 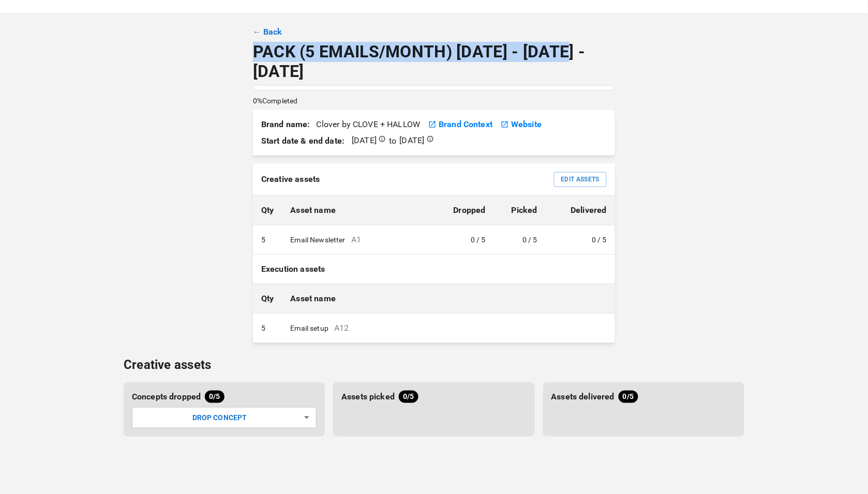 I want to click on th: Picked, so click(x=520, y=209).